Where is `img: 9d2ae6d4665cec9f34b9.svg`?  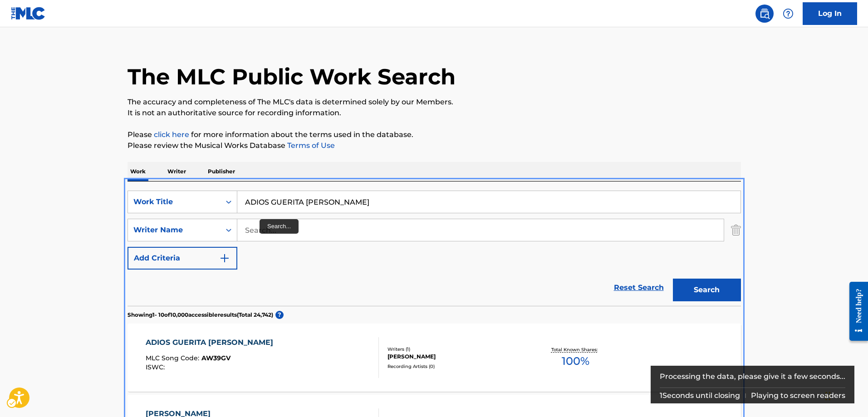
img: 9d2ae6d4665cec9f34b9.svg is located at coordinates (225, 258).